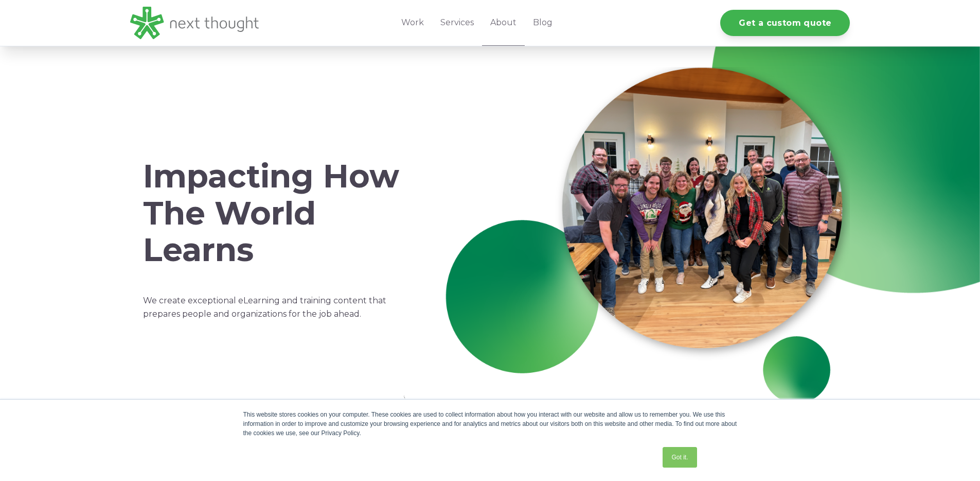  What do you see at coordinates (785, 23) in the screenshot?
I see `a: Get a custom quote` at bounding box center [785, 23].